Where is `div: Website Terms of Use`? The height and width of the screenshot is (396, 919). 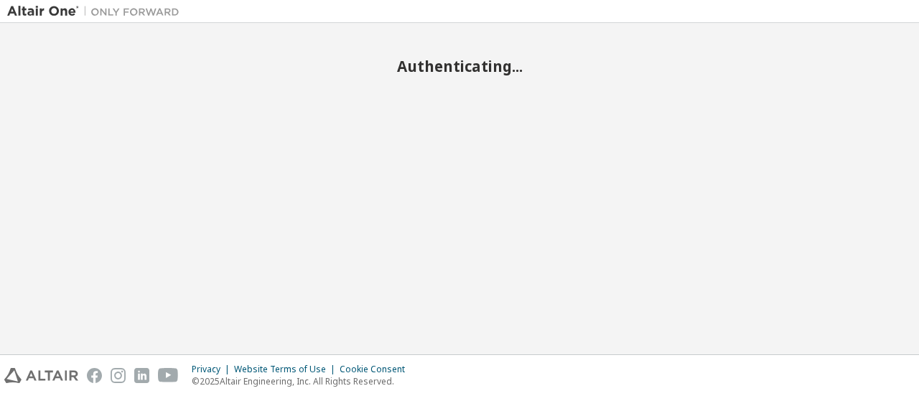
div: Website Terms of Use is located at coordinates (287, 369).